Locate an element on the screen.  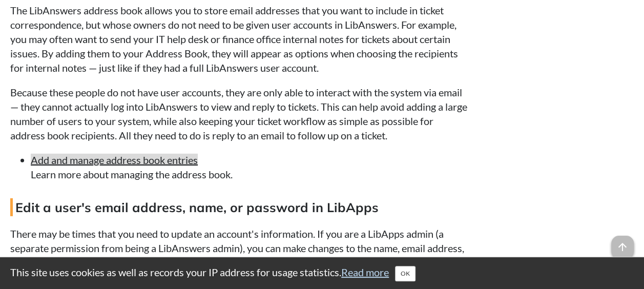
h4: Edit a user's email address, name, or password in LibApps is located at coordinates (240, 207).